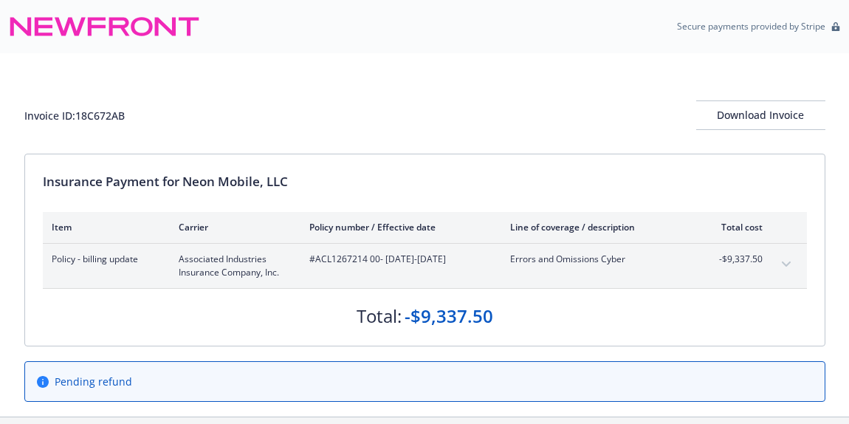 The width and height of the screenshot is (849, 424). What do you see at coordinates (75, 115) in the screenshot?
I see `div: Invoice ID: 18C672AB` at bounding box center [75, 115].